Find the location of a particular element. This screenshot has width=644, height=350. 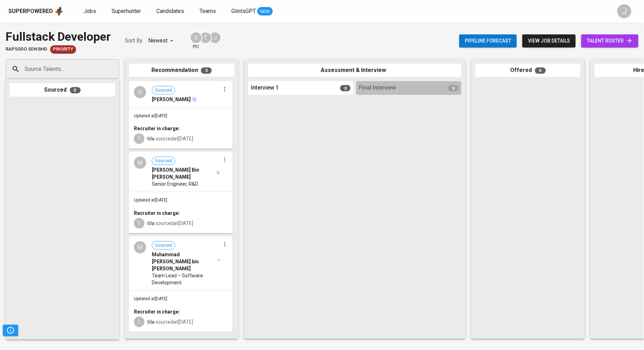

span: talent roster is located at coordinates (610, 41).